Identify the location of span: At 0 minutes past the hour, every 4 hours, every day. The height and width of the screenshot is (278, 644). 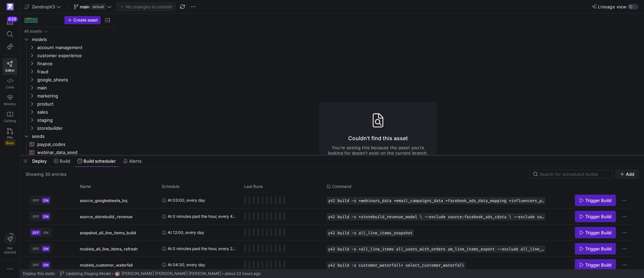
(202, 216).